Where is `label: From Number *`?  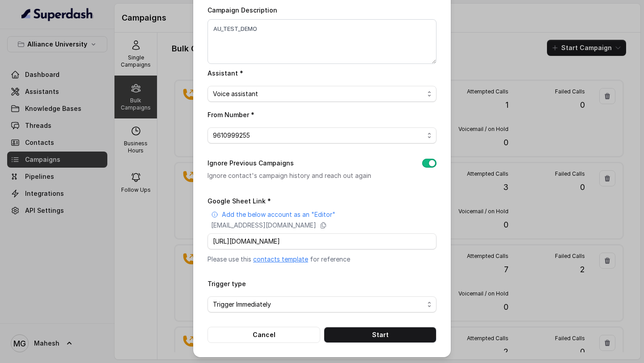
label: From Number * is located at coordinates (231, 115).